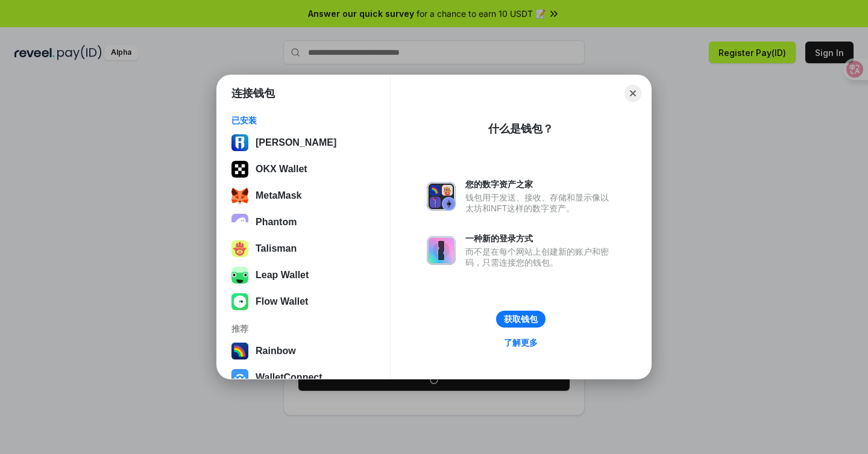  What do you see at coordinates (304, 222) in the screenshot?
I see `button: Phantom` at bounding box center [304, 222].